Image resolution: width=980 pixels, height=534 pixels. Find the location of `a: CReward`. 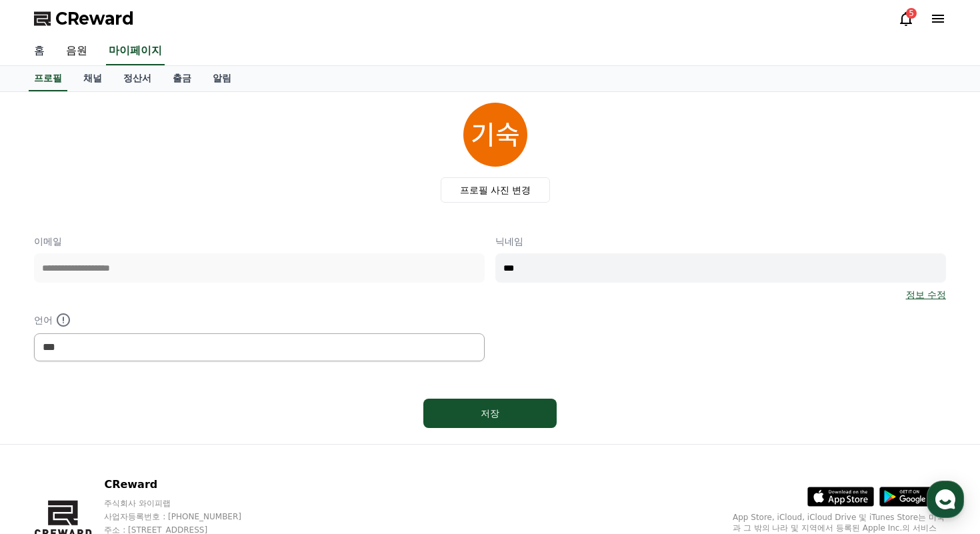

a: CReward is located at coordinates (84, 19).